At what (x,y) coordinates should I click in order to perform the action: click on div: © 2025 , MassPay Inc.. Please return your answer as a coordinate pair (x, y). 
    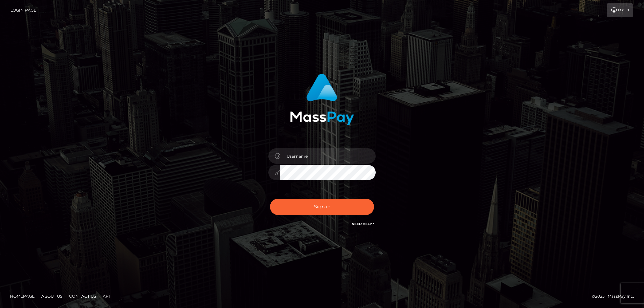
    Looking at the image, I should click on (615, 297).